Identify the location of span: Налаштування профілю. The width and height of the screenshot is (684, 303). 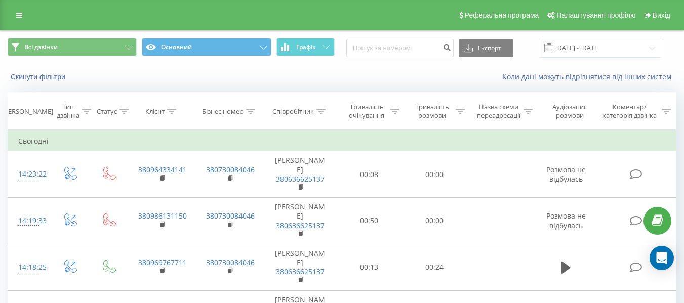
(596, 15).